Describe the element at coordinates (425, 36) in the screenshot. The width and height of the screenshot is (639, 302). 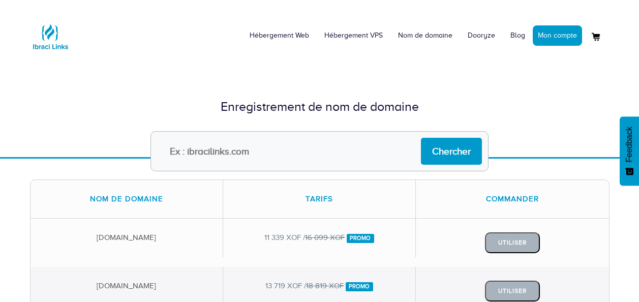
I see `a: Nom de domaine` at that location.